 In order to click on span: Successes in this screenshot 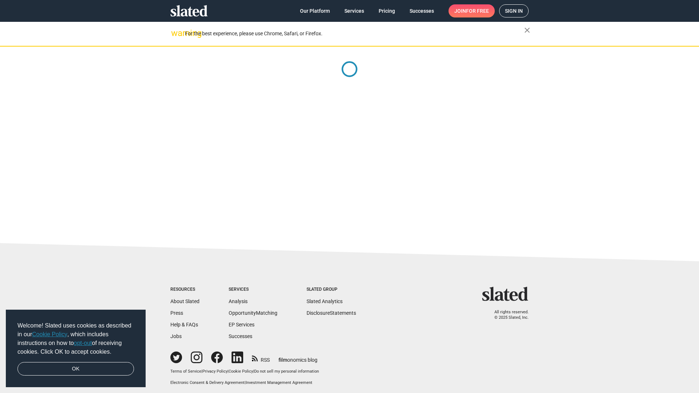, I will do `click(422, 11)`.